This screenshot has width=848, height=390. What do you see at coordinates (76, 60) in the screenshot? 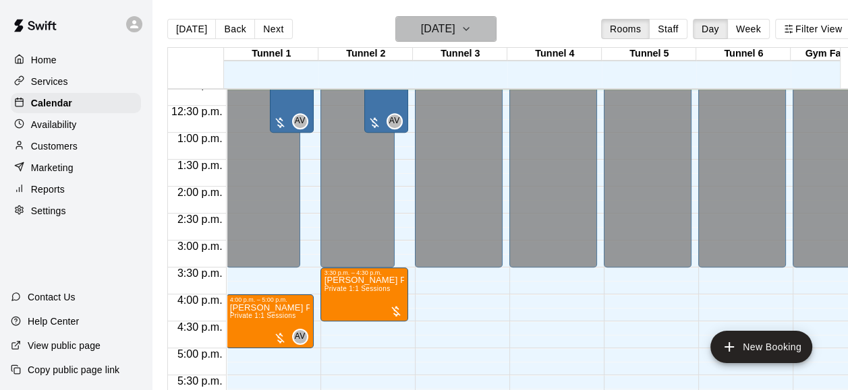
I see `a: Home` at bounding box center [76, 60].